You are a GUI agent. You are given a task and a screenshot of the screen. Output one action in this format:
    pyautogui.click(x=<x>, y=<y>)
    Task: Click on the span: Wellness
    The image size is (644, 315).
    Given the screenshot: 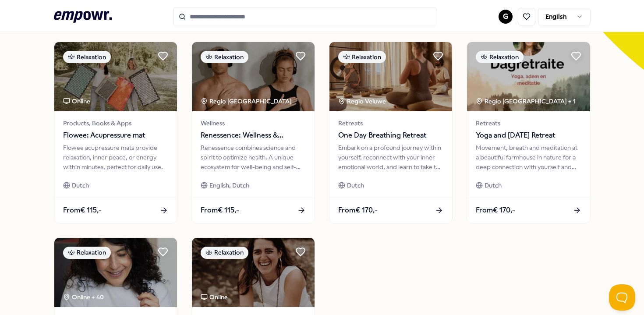 What is the action you would take?
    pyautogui.click(x=253, y=123)
    